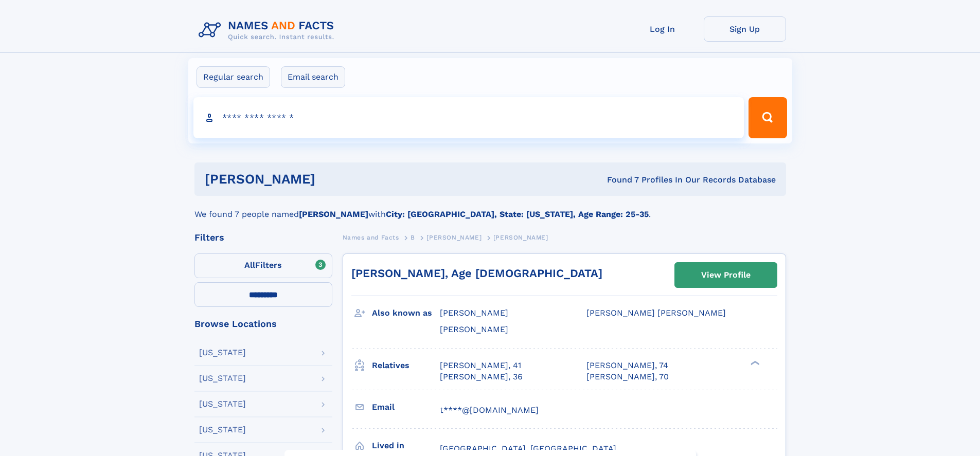  I want to click on span: B, so click(413, 237).